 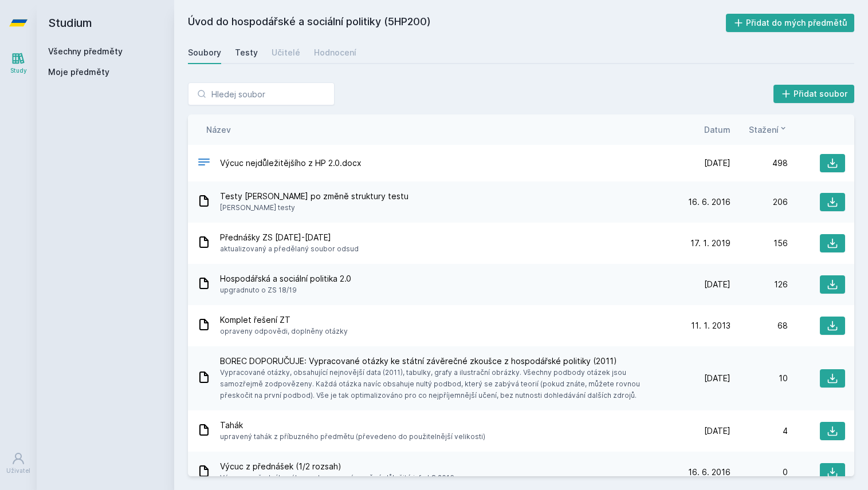 What do you see at coordinates (768, 129) in the screenshot?
I see `button: Stažení` at bounding box center [768, 129].